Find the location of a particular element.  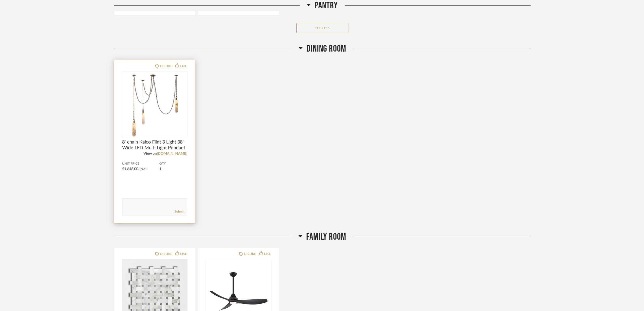

button: See Less is located at coordinates (323, 28).